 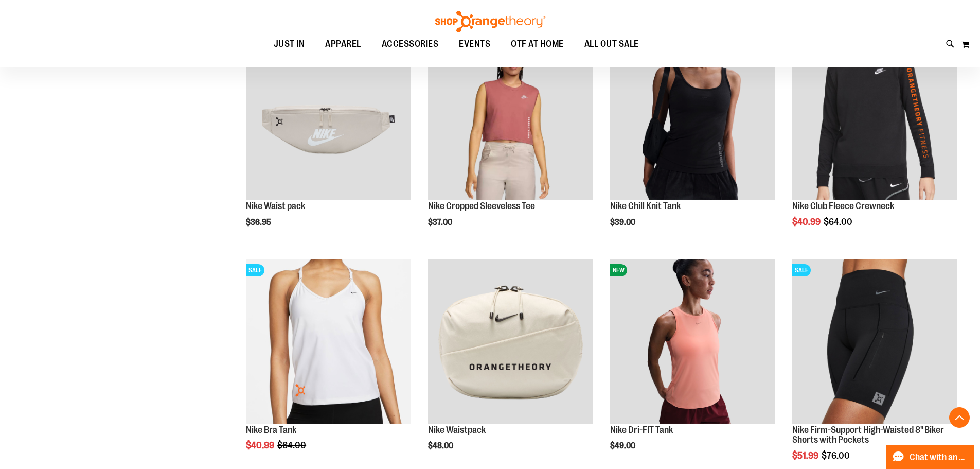 I want to click on a: Product image for Nike Club Fleece CrewneckSALE, so click(x=875, y=118).